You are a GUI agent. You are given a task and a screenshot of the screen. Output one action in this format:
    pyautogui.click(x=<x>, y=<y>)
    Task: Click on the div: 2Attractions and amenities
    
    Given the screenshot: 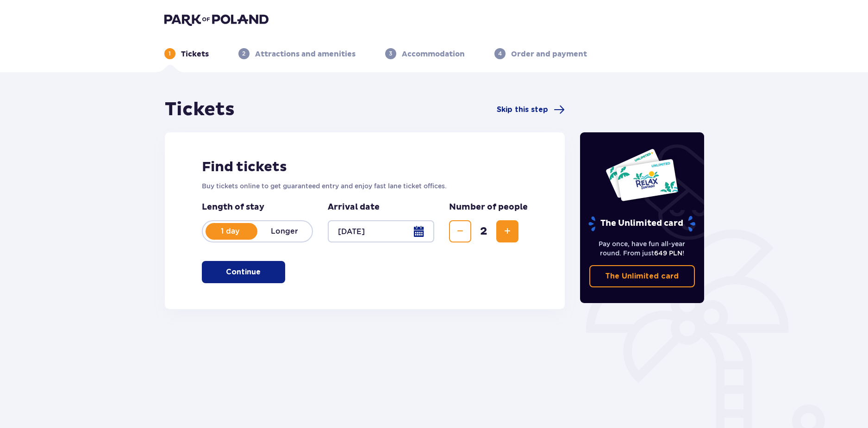 What is the action you would take?
    pyautogui.click(x=296, y=54)
    